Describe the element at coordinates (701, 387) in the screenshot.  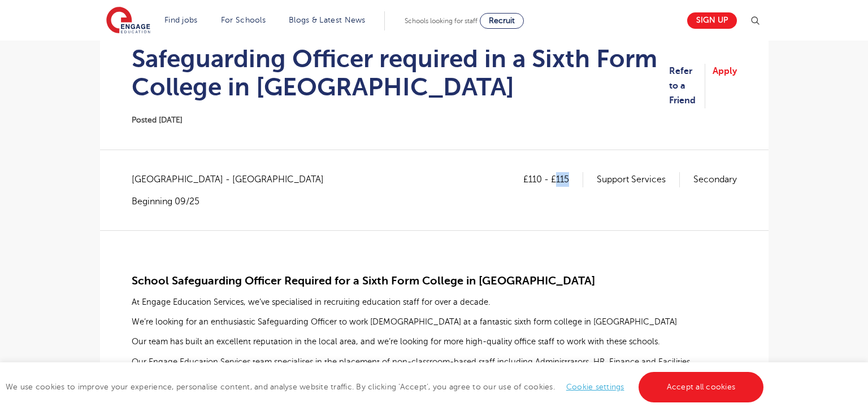
I see `a: Accept all cookies` at that location.